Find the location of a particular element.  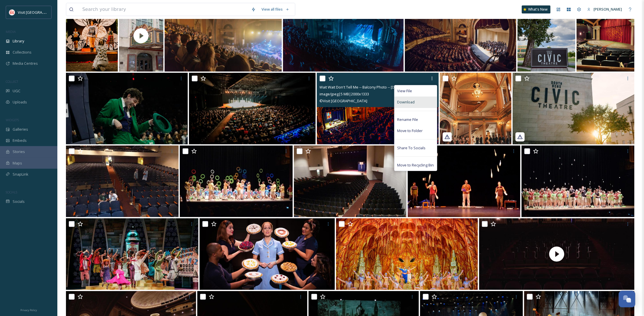

input: Search your library is located at coordinates (164, 10).